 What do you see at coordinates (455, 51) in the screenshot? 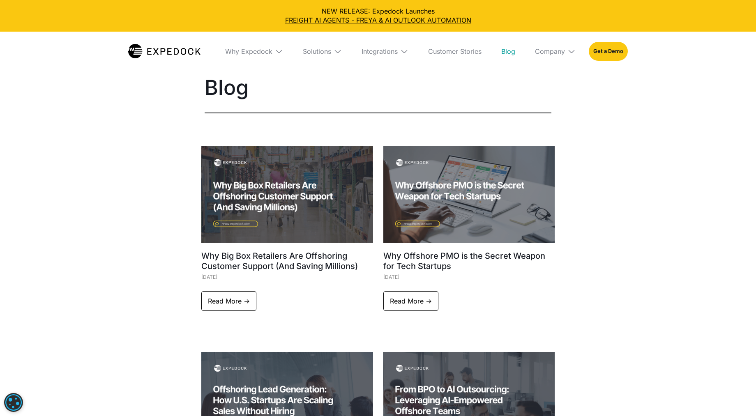
I see `a: Customer Stories` at bounding box center [455, 51].